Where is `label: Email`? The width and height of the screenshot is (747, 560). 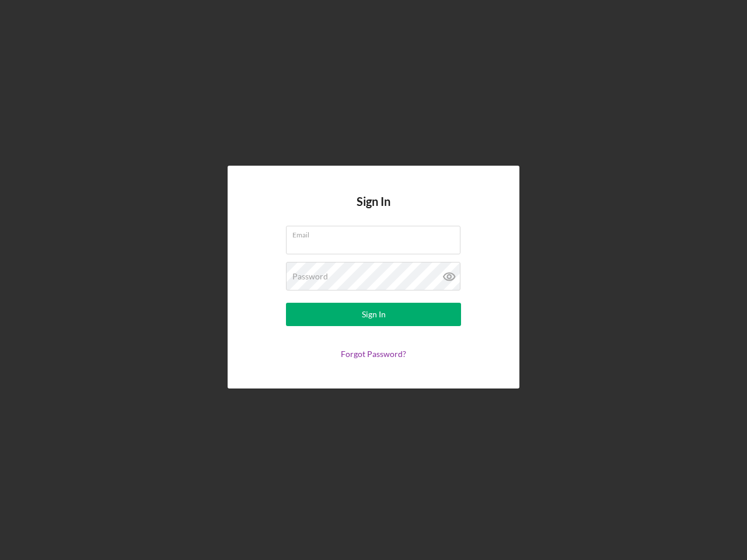
label: Email is located at coordinates (376, 233).